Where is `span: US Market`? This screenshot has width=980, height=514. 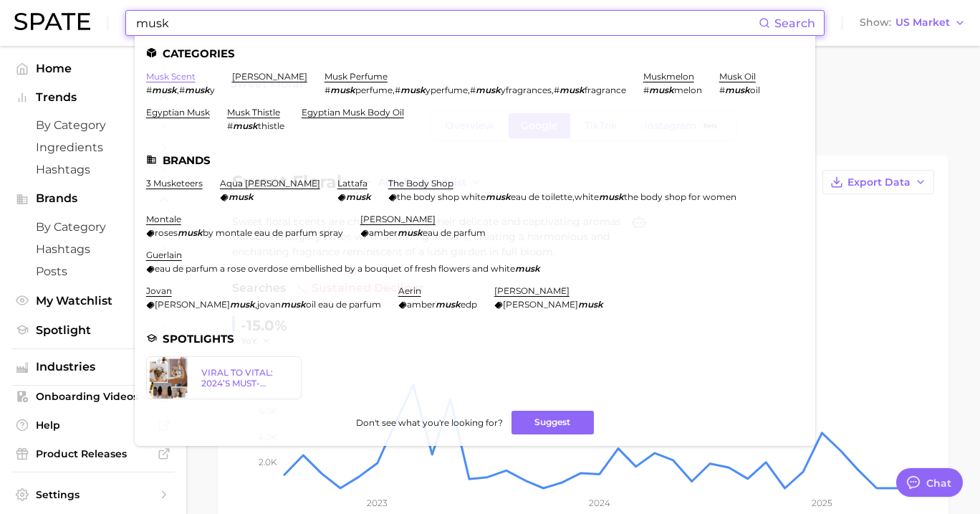
span: US Market is located at coordinates (923, 22).